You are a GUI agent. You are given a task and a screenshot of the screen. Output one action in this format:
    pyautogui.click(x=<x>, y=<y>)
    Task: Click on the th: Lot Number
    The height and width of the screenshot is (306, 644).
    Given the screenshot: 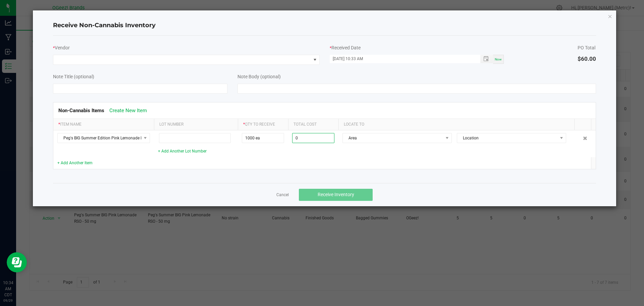 What is the action you would take?
    pyautogui.click(x=196, y=125)
    